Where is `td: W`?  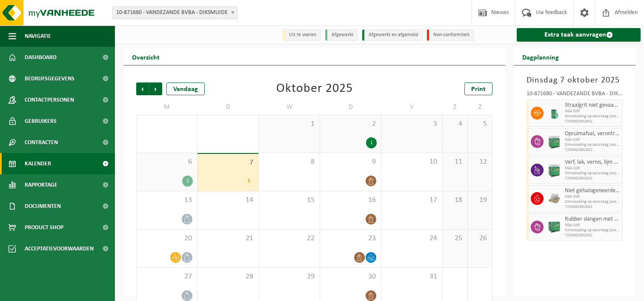
td: W is located at coordinates (289, 107).